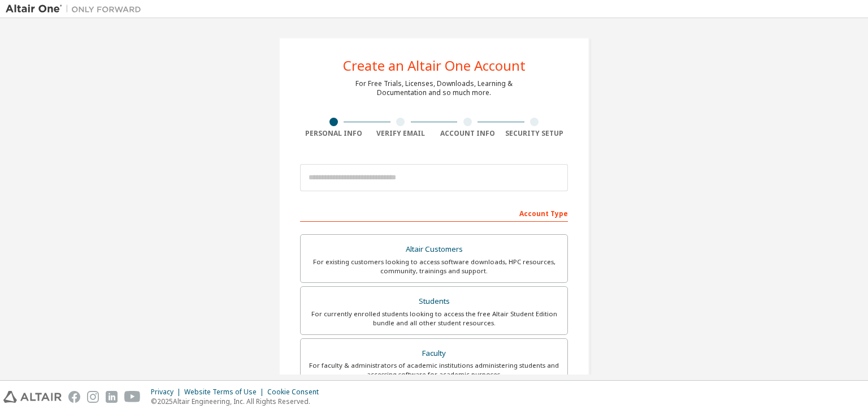 The width and height of the screenshot is (868, 413). What do you see at coordinates (468, 134) in the screenshot?
I see `div: Account Info` at bounding box center [468, 134].